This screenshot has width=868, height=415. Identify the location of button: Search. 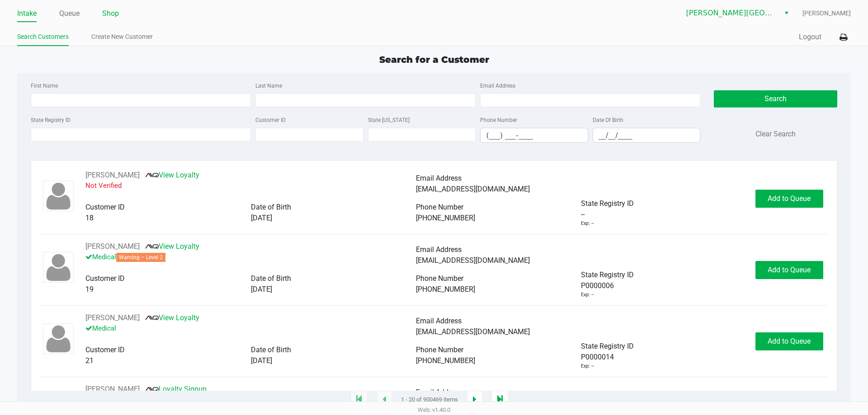
(776, 99).